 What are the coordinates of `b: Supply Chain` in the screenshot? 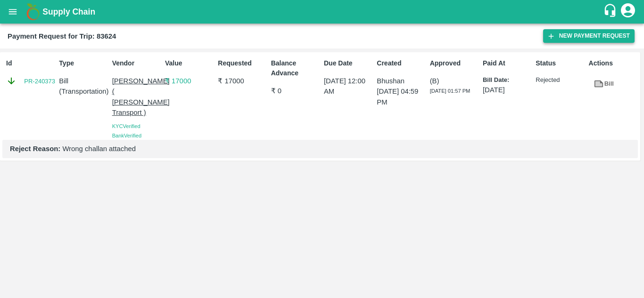 It's located at (69, 12).